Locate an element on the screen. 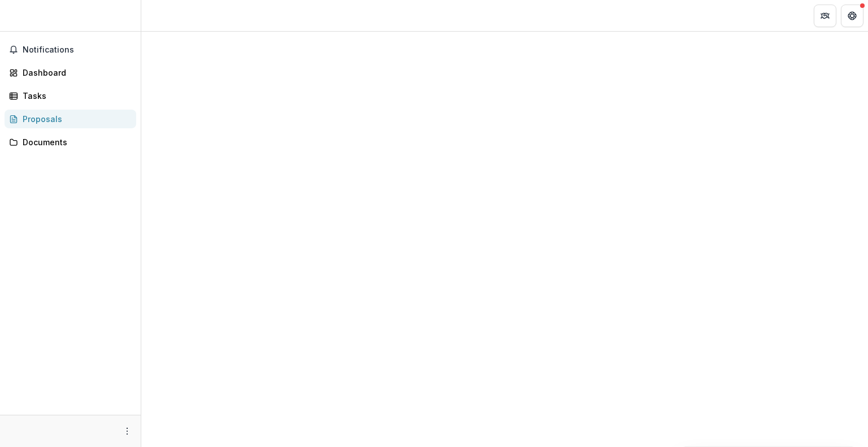 Image resolution: width=868 pixels, height=447 pixels. div: Dashboard is located at coordinates (75, 72).